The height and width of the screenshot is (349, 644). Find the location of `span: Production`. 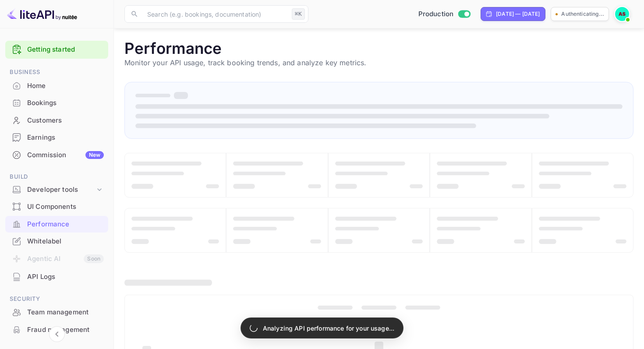

span: Production is located at coordinates (435, 14).